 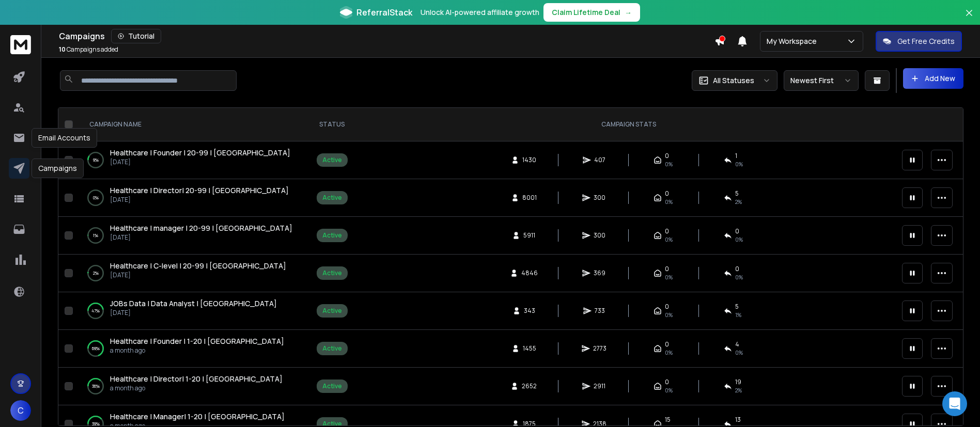 I want to click on p: Campaigns added, so click(x=88, y=50).